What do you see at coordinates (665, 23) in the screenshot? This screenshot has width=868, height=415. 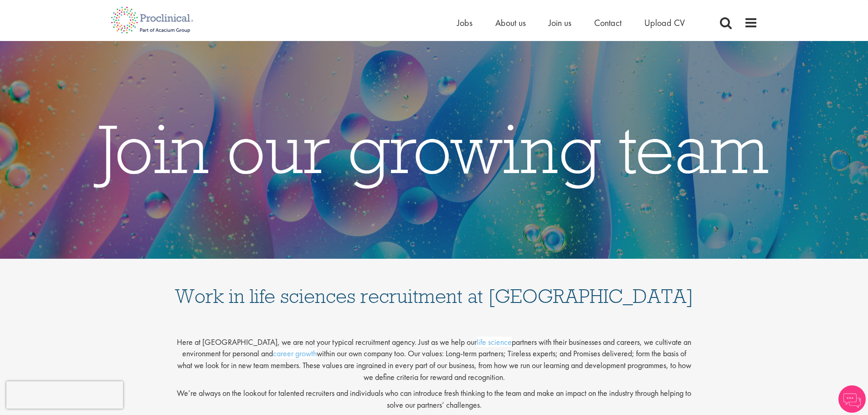 I see `span: Upload CV` at bounding box center [665, 23].